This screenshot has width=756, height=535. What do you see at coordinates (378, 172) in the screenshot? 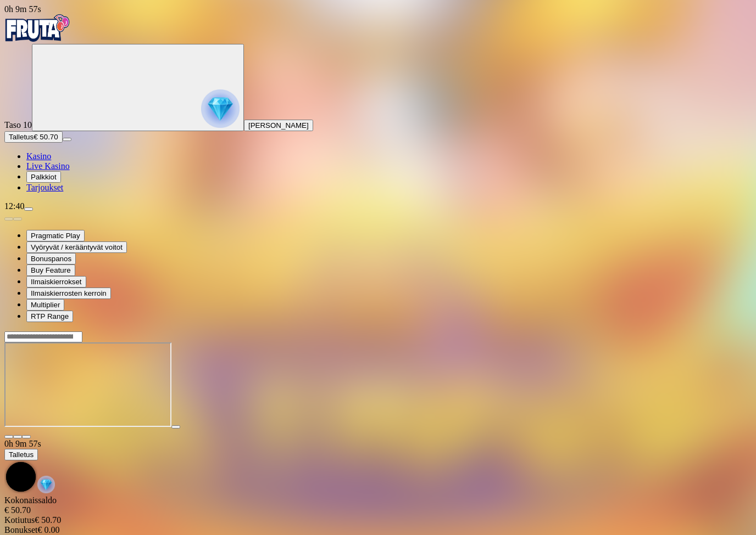
I see `nav: Main menu` at bounding box center [378, 172].